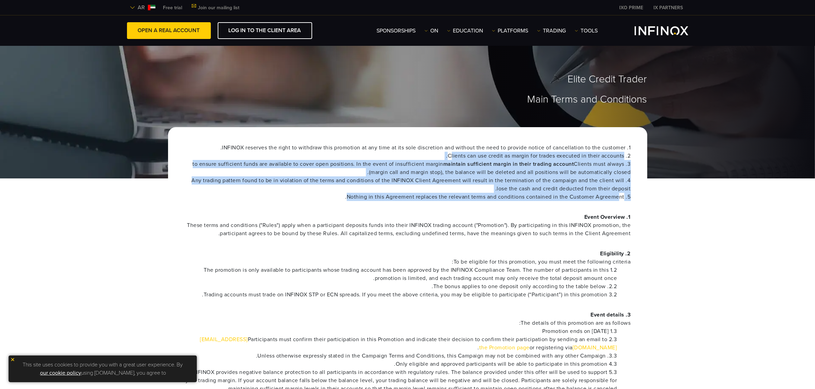 This screenshot has width=815, height=389. I want to click on font: IX PARTNERS, so click(668, 8).